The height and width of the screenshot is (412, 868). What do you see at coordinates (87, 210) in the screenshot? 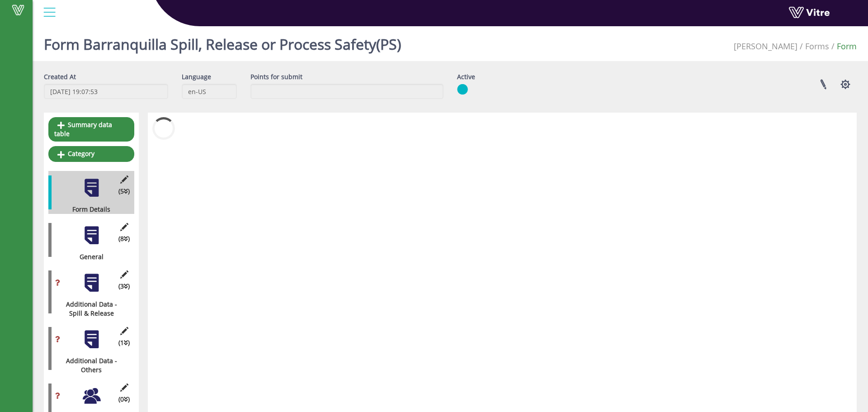
I see `div: Form Details` at bounding box center [87, 210].